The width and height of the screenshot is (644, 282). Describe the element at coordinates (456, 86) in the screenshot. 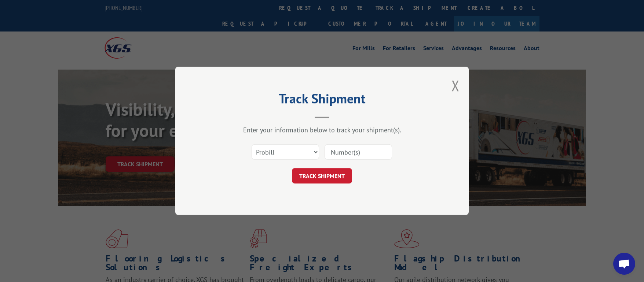

I see `button: Close modal` at that location.